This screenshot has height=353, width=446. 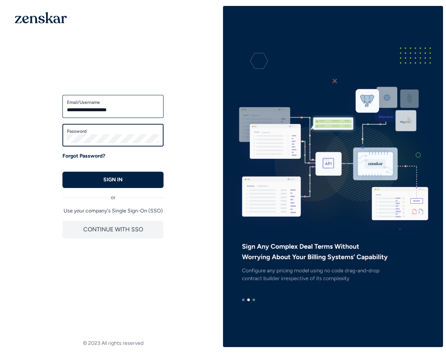 What do you see at coordinates (84, 156) in the screenshot?
I see `p: Forgot Password?` at bounding box center [84, 156].